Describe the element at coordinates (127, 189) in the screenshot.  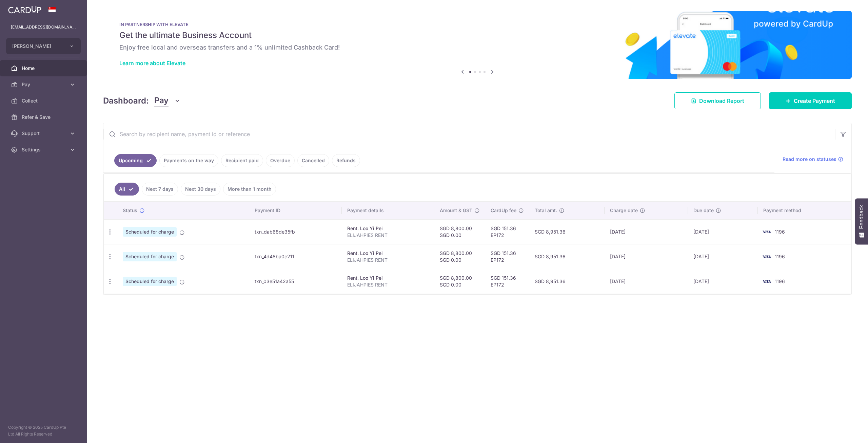
I see `a: All` at that location.